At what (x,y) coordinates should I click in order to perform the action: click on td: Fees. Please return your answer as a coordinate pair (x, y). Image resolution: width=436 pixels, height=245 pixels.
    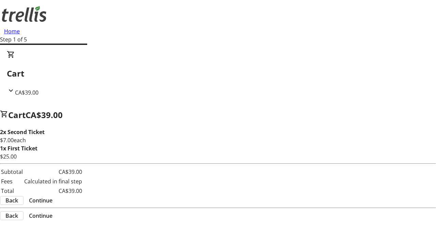
    Looking at the image, I should click on (12, 182).